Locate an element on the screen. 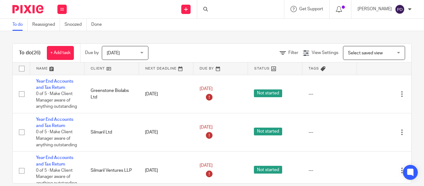 The image size is (424, 186). img: Pixie is located at coordinates (28, 9).